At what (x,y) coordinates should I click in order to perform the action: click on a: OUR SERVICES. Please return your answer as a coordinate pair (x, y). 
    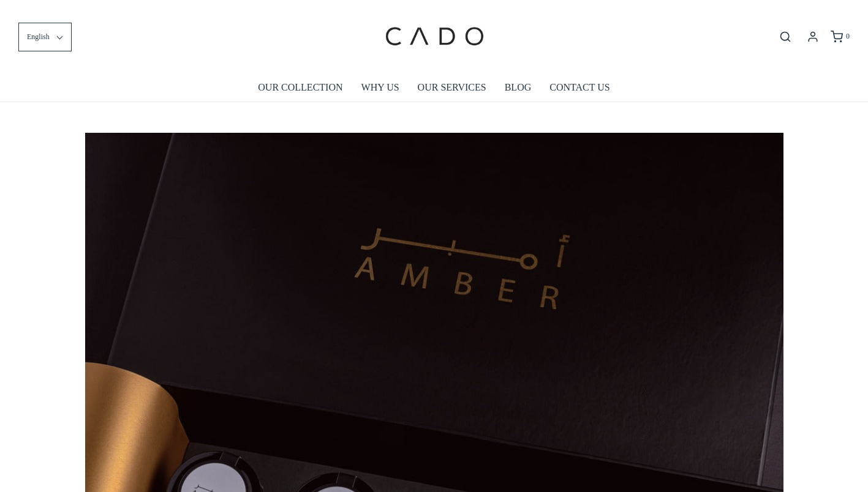
    Looking at the image, I should click on (452, 87).